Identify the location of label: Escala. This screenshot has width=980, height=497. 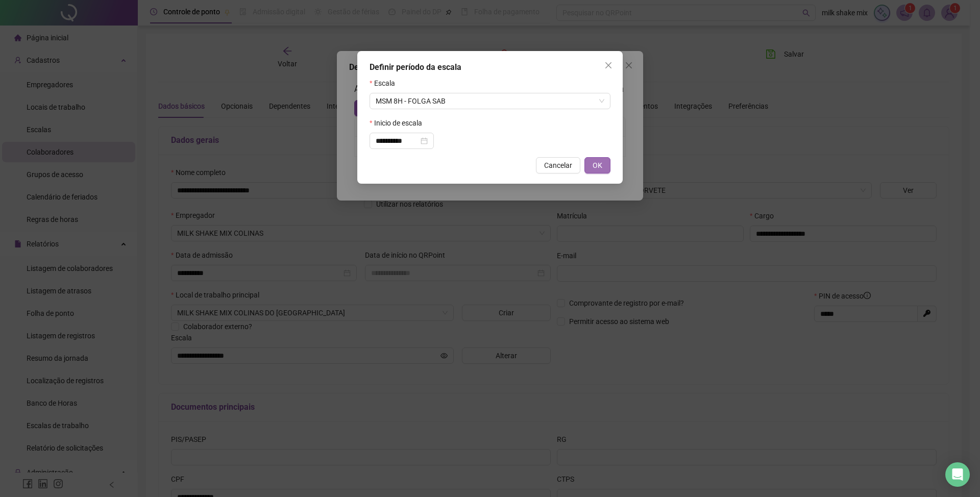
(386, 84).